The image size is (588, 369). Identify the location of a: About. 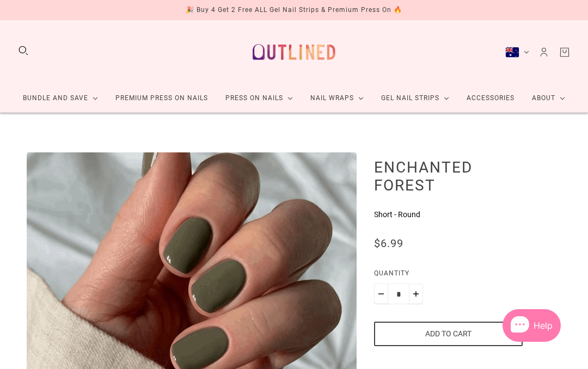
(548, 98).